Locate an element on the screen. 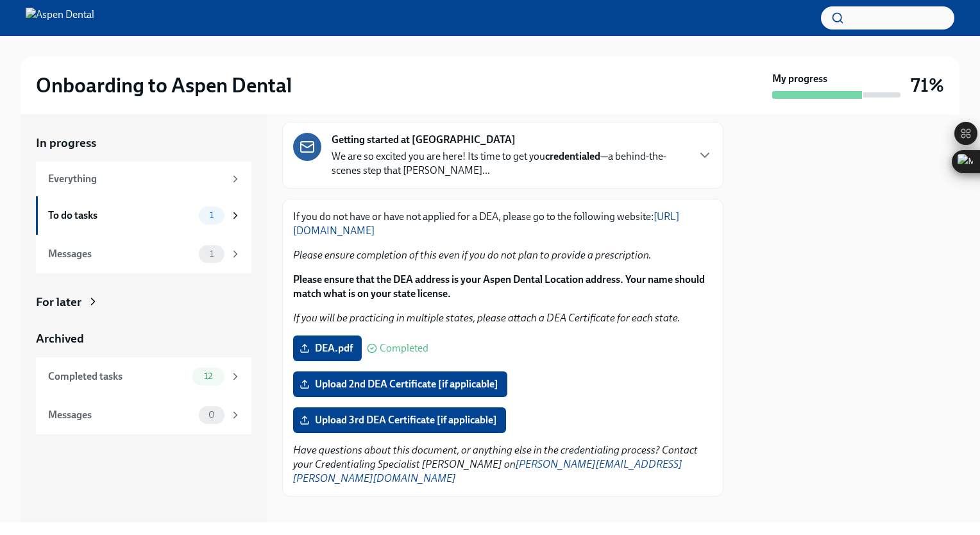  h2: Onboarding to Aspen Dental is located at coordinates (164, 85).